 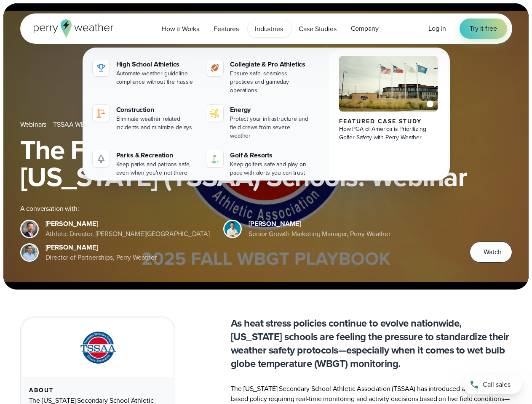 I want to click on div: About, so click(x=98, y=391).